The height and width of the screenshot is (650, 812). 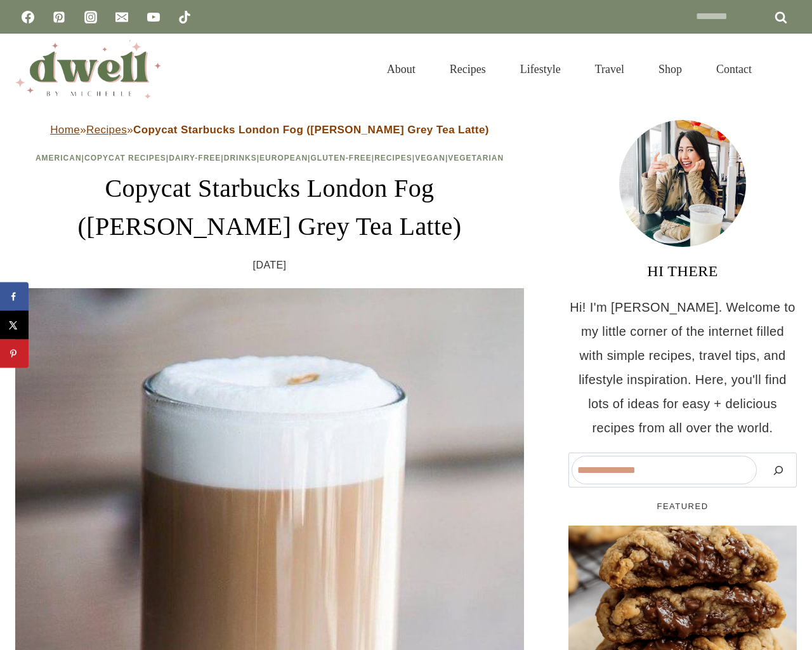 I want to click on h5: FEATURED, so click(x=683, y=507).